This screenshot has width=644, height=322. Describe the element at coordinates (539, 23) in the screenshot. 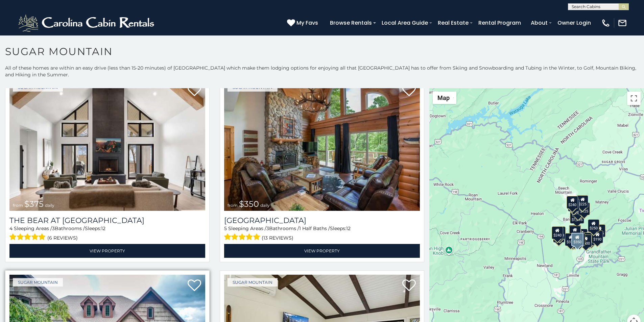

I see `a: About` at that location.